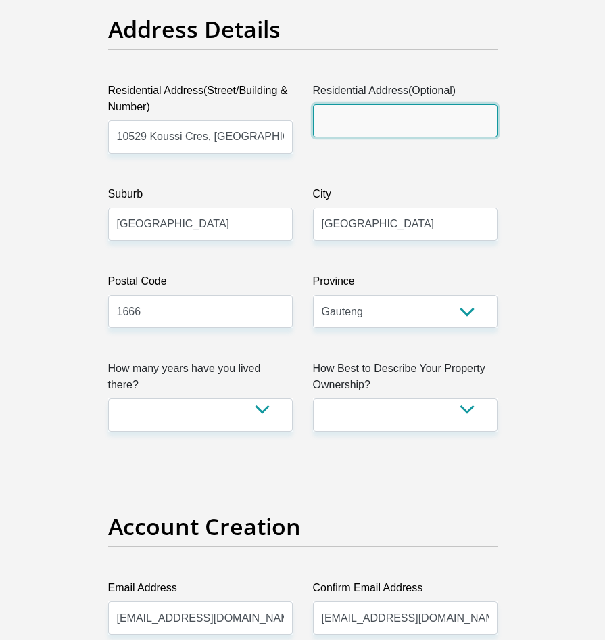  I want to click on label: Postal Code, so click(200, 284).